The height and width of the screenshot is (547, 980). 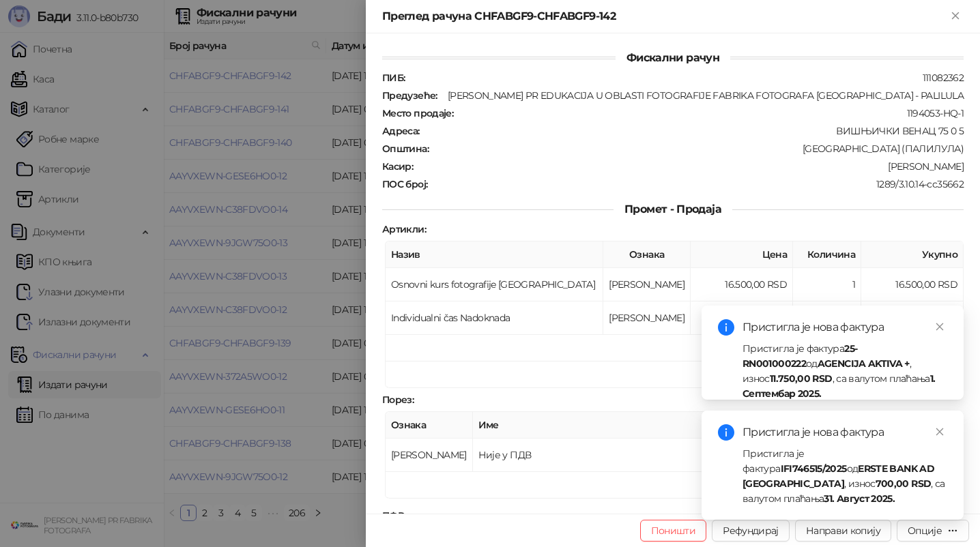 I want to click on strong: Порез :, so click(x=398, y=400).